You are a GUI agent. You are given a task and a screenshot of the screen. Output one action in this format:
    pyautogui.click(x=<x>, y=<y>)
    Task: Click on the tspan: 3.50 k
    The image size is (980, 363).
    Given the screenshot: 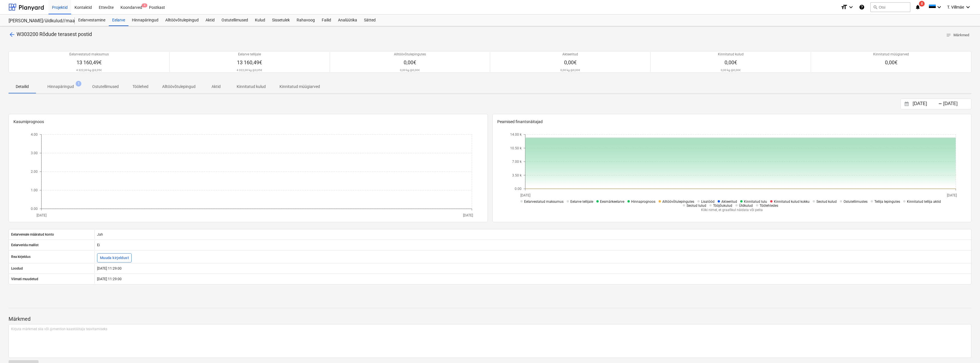 What is the action you would take?
    pyautogui.click(x=517, y=176)
    